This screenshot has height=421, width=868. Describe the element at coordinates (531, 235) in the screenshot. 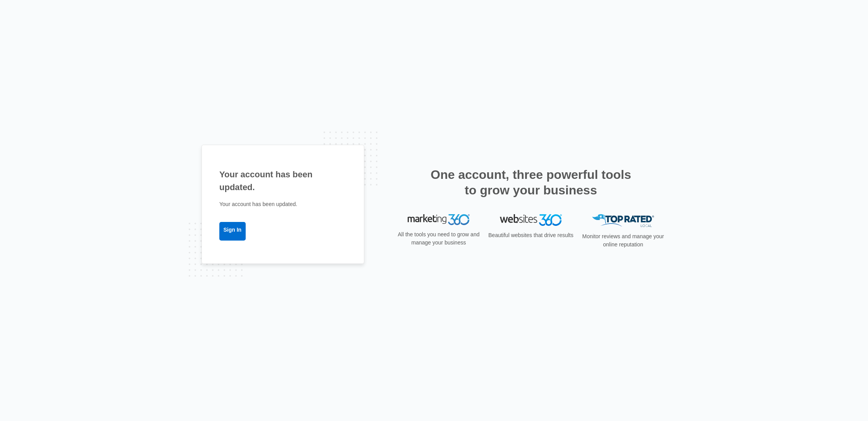

I see `p: Beautiful websites that drive results` at that location.